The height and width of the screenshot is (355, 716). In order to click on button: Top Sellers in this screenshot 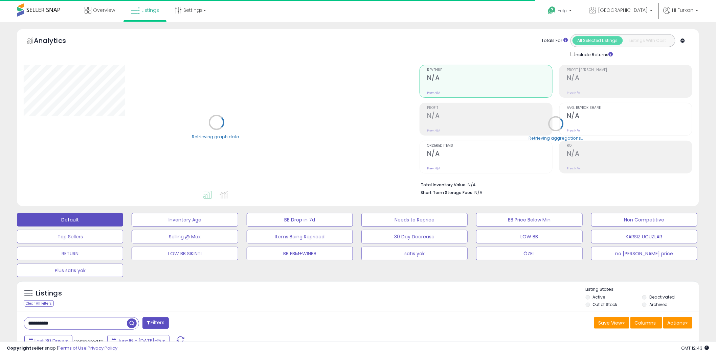, I will do `click(70, 237)`.